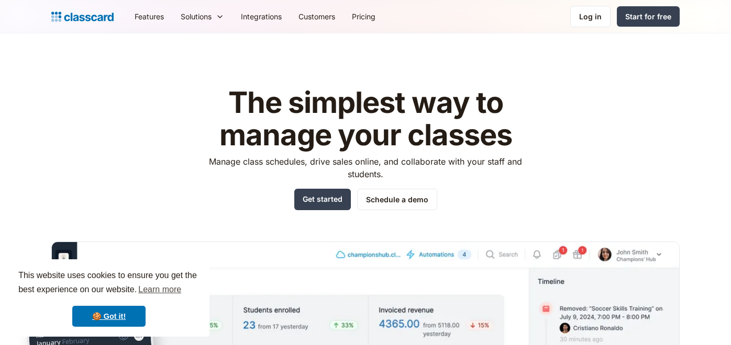 This screenshot has width=731, height=345. What do you see at coordinates (149, 16) in the screenshot?
I see `a: Features` at bounding box center [149, 16].